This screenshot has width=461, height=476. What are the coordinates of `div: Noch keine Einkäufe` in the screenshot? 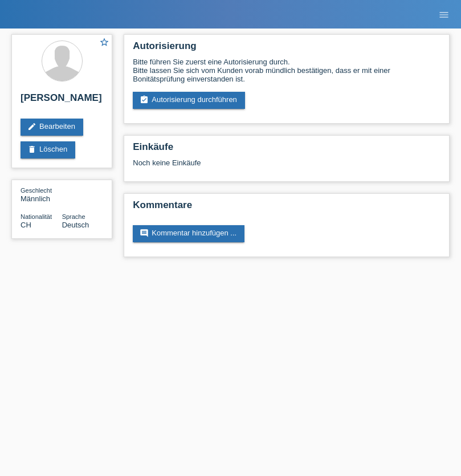 It's located at (287, 167).